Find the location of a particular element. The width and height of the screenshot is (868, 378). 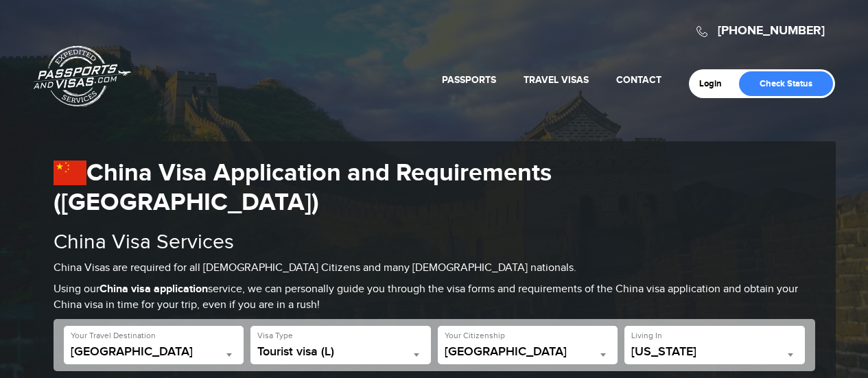

strong: China visa application is located at coordinates (154, 289).